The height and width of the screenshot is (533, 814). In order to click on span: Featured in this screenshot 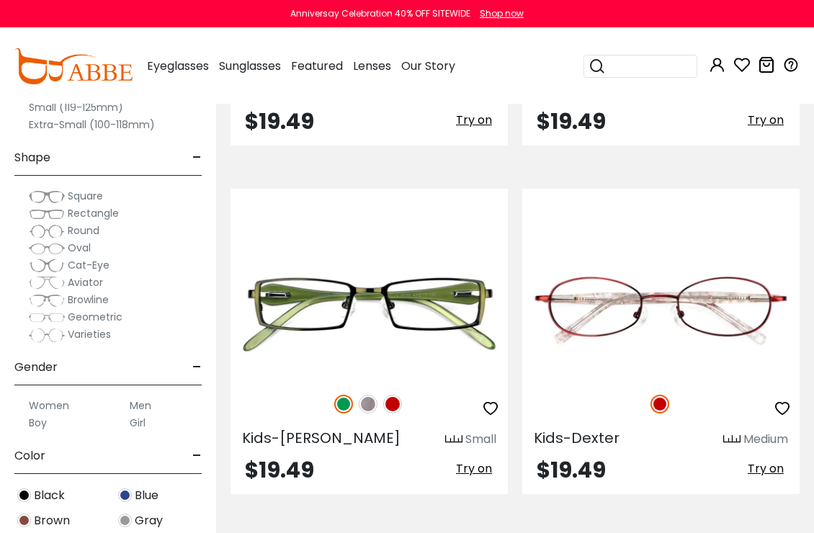, I will do `click(317, 66)`.